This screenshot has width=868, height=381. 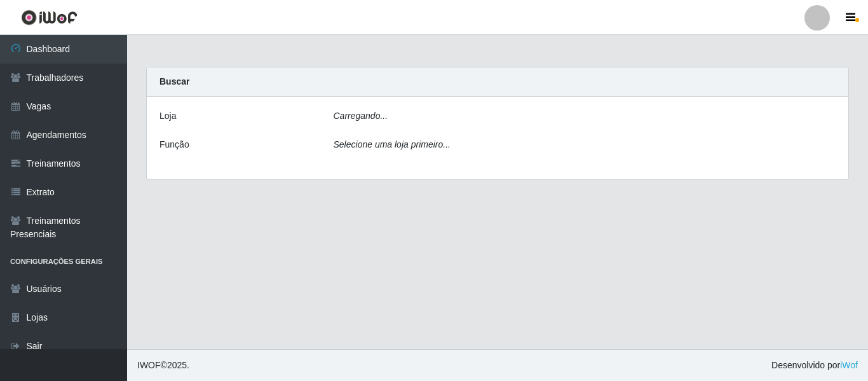 I want to click on span: © 2025 ., so click(x=163, y=365).